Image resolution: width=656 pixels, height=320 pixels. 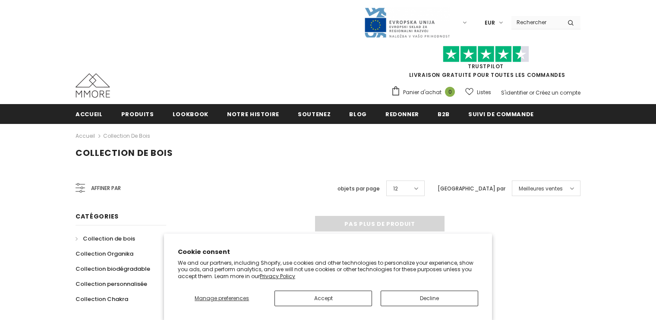 I want to click on span: Suivi de commande, so click(x=501, y=114).